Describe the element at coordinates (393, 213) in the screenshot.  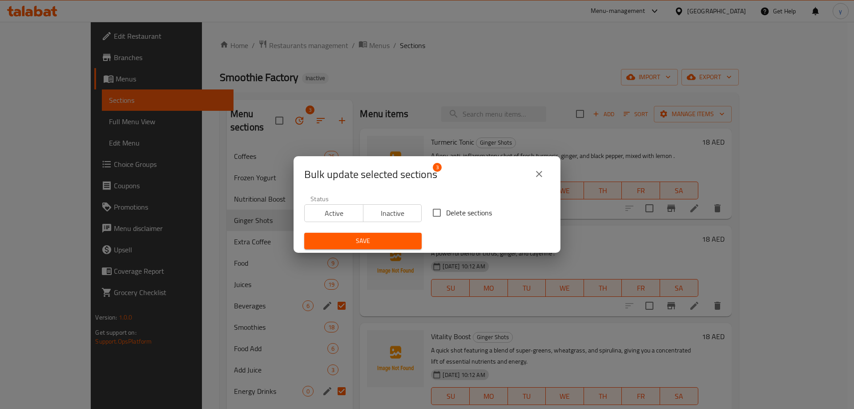
I see `span: Inactive` at that location.